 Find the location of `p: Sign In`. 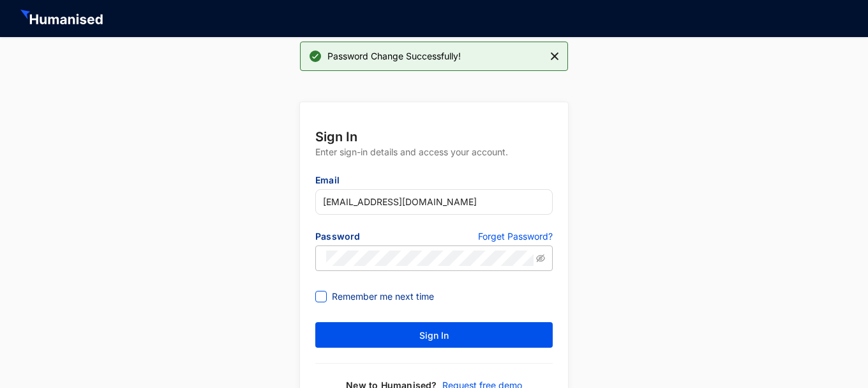

p: Sign In is located at coordinates (434, 137).